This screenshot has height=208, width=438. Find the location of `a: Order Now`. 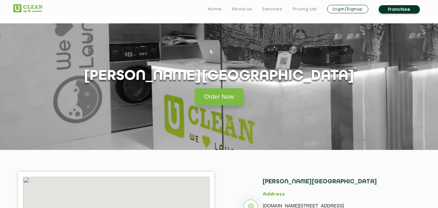

a: Order Now is located at coordinates (219, 97).